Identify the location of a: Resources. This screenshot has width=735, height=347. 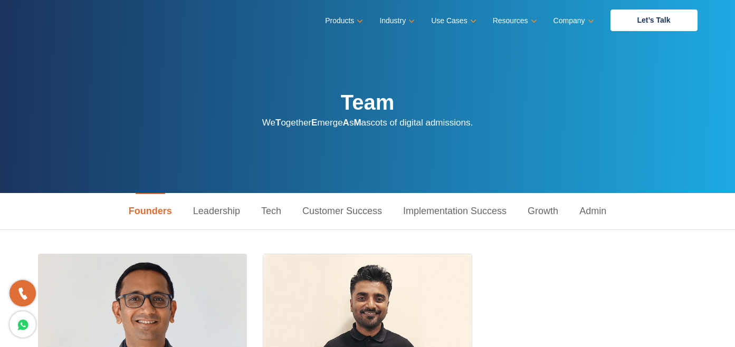
(514, 21).